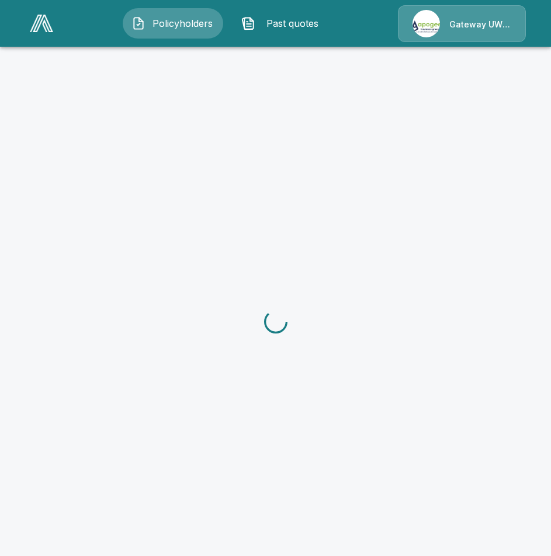  Describe the element at coordinates (173, 23) in the screenshot. I see `button: Policyholders IconPolicyholders` at that location.